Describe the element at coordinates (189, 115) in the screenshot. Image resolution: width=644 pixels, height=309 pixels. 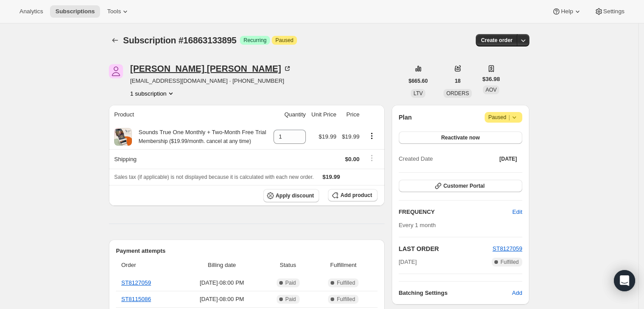
I see `th: Product` at that location.